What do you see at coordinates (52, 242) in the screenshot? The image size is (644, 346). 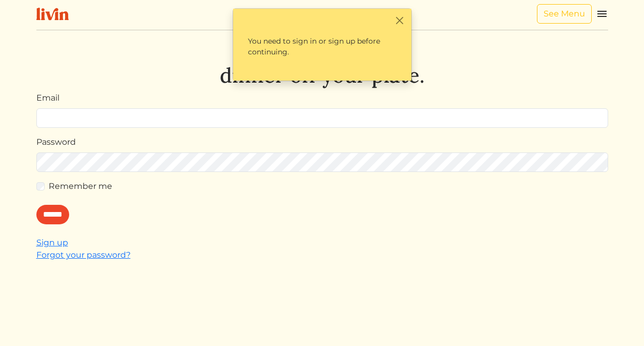 I see `a: Sign up` at bounding box center [52, 242].